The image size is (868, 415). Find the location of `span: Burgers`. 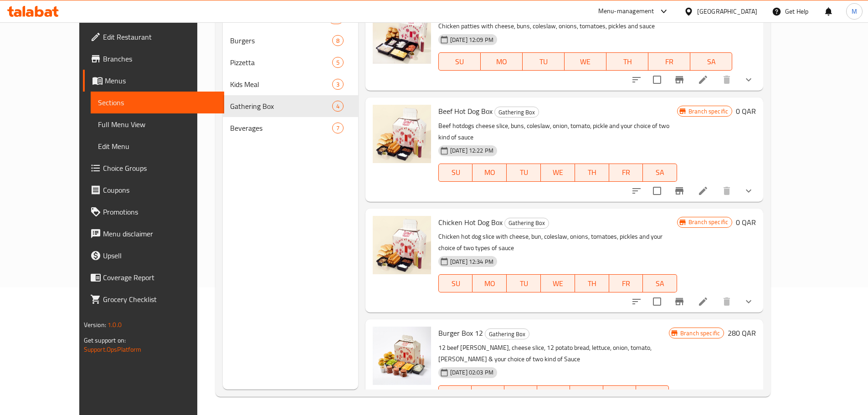

span: Burgers is located at coordinates (280, 41).